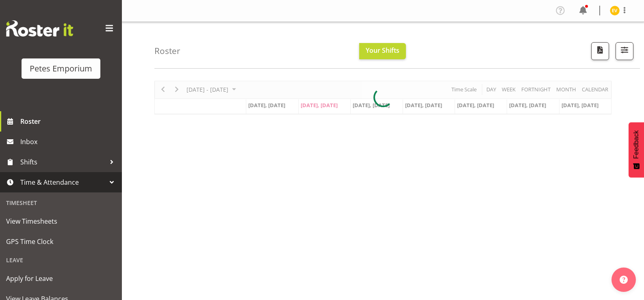  What do you see at coordinates (61, 221) in the screenshot?
I see `a: View Timesheets` at bounding box center [61, 221].